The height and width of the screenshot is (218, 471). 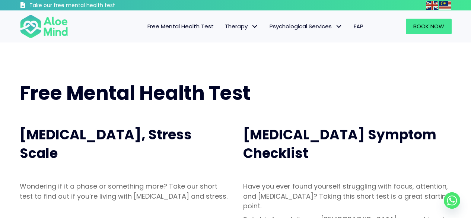 What do you see at coordinates (306, 26) in the screenshot?
I see `a: Psychological ServicesPsychological Services: submenu` at bounding box center [306, 26].